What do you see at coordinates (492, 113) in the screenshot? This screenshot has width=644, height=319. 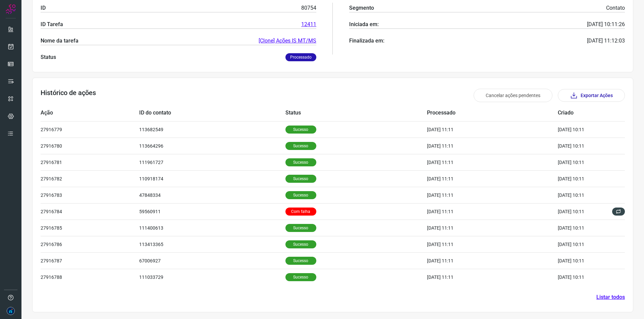 I see `td: Processado` at bounding box center [492, 113].